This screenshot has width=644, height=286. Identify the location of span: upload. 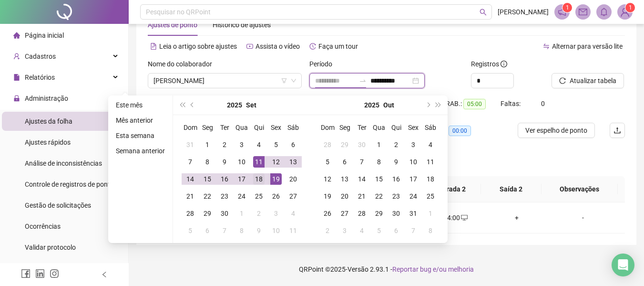
(618, 130).